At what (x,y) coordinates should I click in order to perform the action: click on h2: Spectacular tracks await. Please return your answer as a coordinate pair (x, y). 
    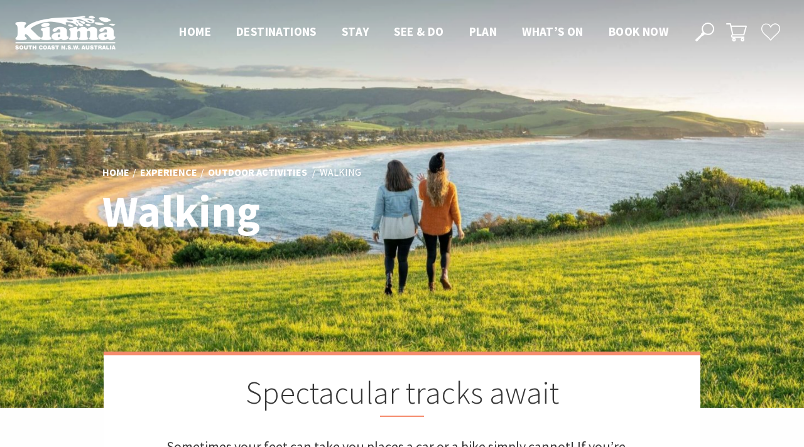
    Looking at the image, I should click on (402, 396).